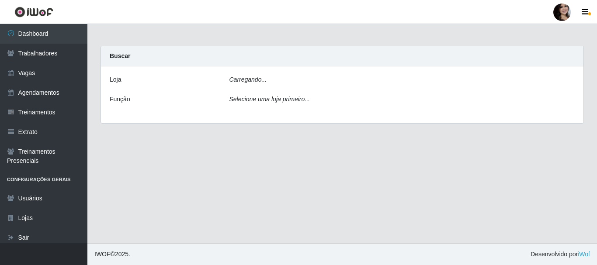  I want to click on i: Carregando..., so click(248, 79).